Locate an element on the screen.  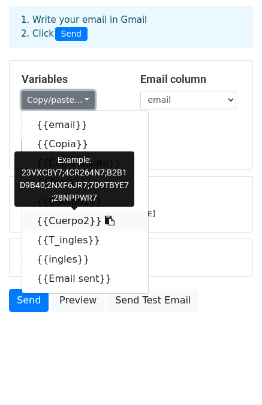
a: {{Cuerpo2}} is located at coordinates (85, 221).